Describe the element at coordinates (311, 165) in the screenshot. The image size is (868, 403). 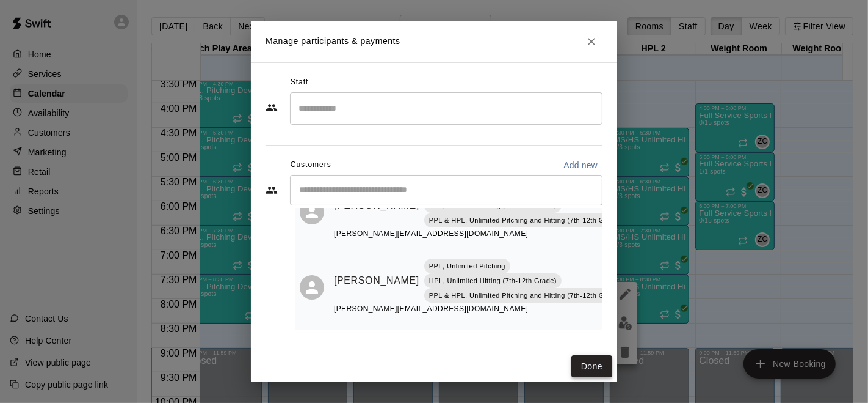
I see `span: Customers` at that location.